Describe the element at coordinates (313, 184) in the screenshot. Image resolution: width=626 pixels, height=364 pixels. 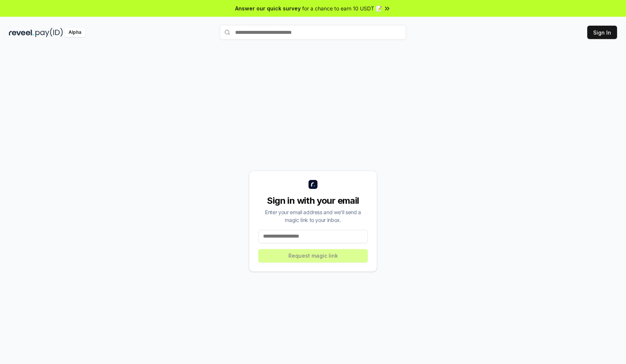
I see `img: logo_small` at that location.